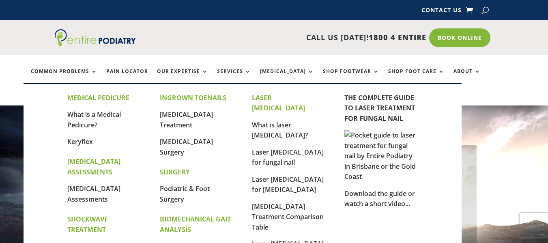  I want to click on a: Services, so click(234, 77).